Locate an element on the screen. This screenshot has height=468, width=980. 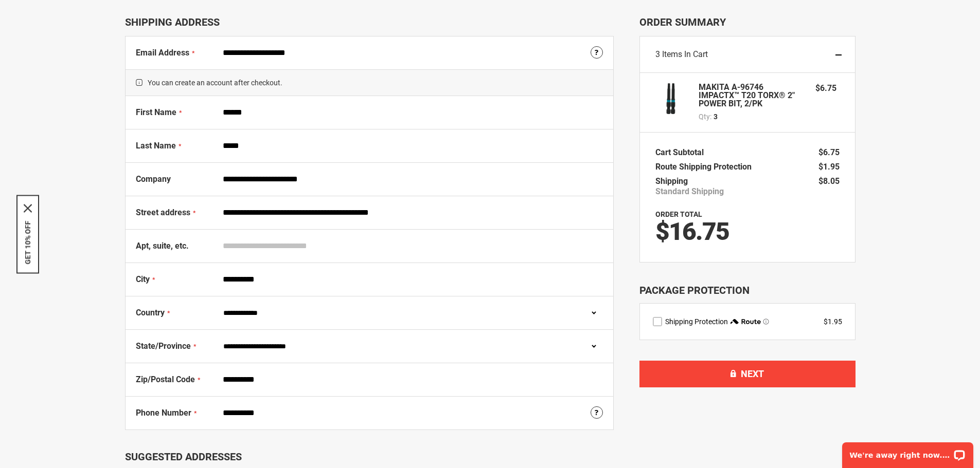
strong: Order Total is located at coordinates (679, 214).